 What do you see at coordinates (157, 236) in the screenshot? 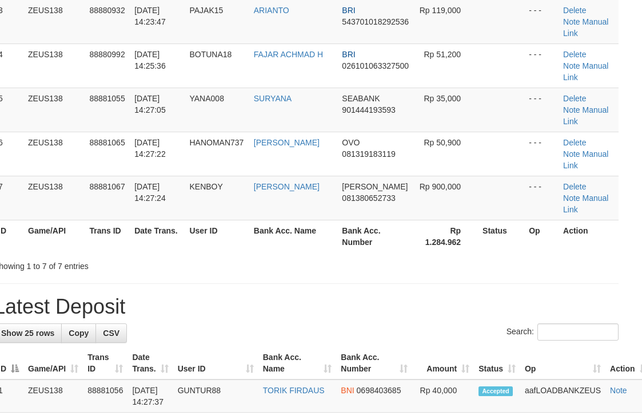
I see `th: Date Trans.` at bounding box center [157, 236].